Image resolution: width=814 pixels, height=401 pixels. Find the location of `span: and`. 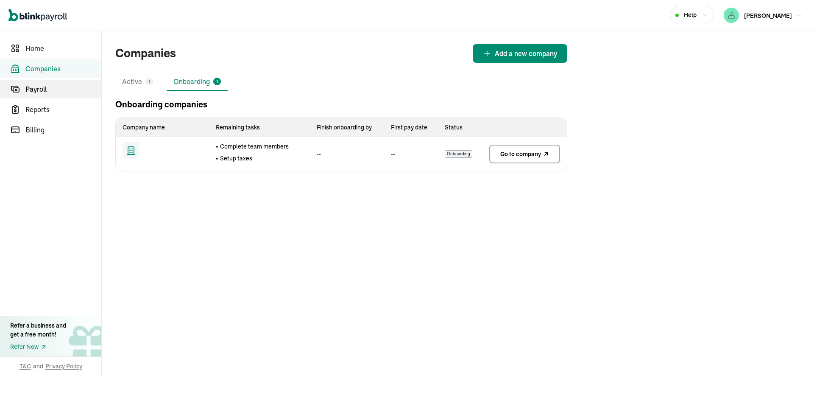

span: and is located at coordinates (38, 366).